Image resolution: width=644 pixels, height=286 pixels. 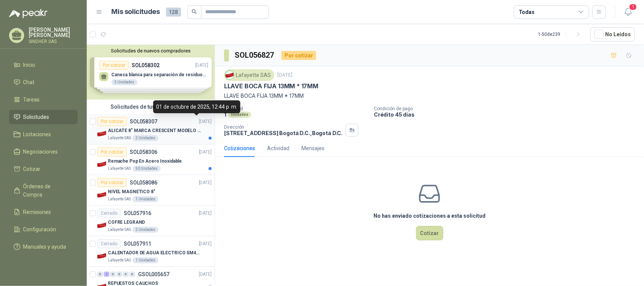 What do you see at coordinates (562, 34) in the screenshot?
I see `div: 1 - 50 de 239` at bounding box center [562, 34].